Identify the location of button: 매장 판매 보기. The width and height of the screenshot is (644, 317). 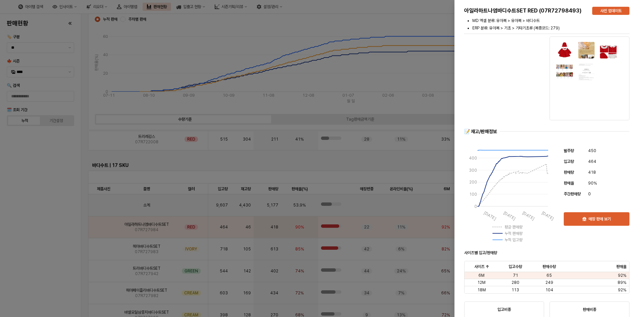
(596, 219).